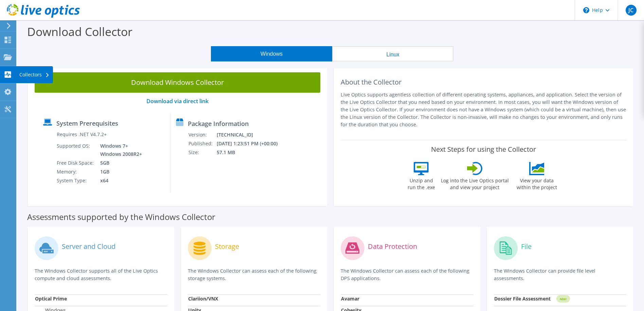  Describe the element at coordinates (484, 82) in the screenshot. I see `h2: About the Collector` at that location.